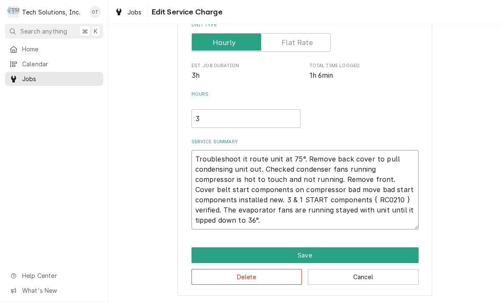  I want to click on div: Total Time Logged, so click(364, 71).